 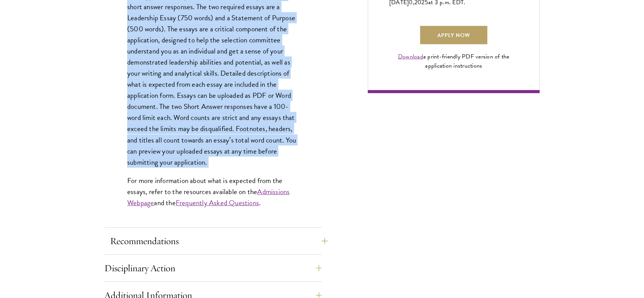 What do you see at coordinates (217, 203) in the screenshot?
I see `a: Frequently Asked Questions` at bounding box center [217, 203].